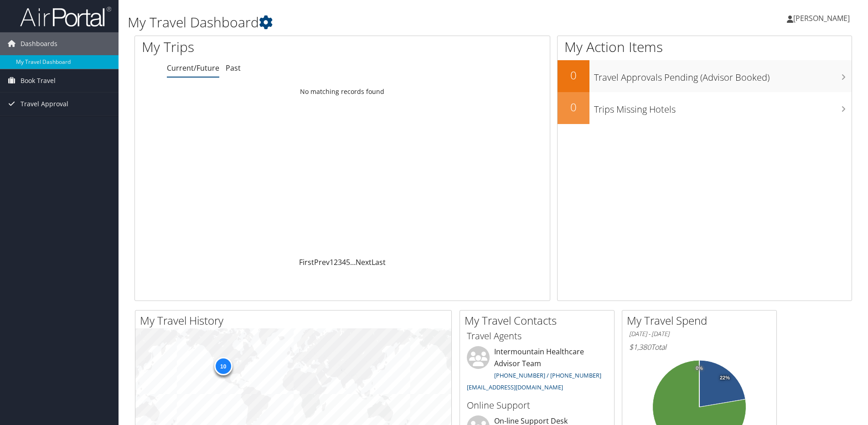  What do you see at coordinates (348, 263) in the screenshot?
I see `a: 5` at bounding box center [348, 263].